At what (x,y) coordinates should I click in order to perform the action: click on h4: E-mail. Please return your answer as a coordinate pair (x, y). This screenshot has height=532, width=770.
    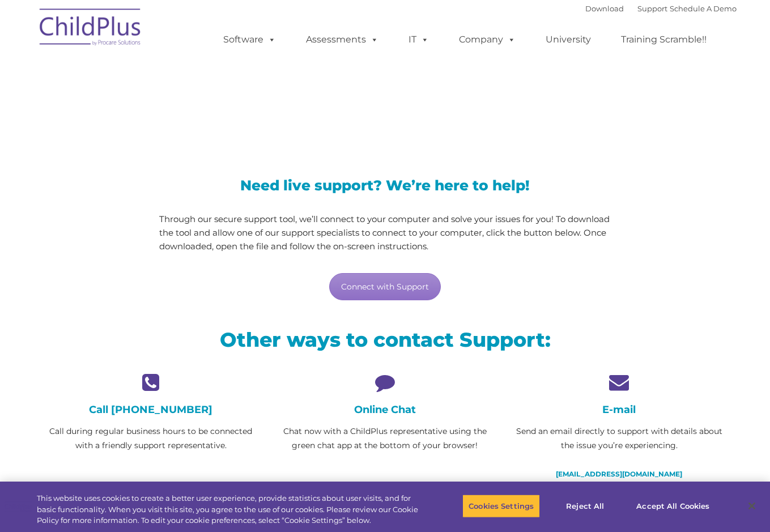
    Looking at the image, I should click on (619, 410).